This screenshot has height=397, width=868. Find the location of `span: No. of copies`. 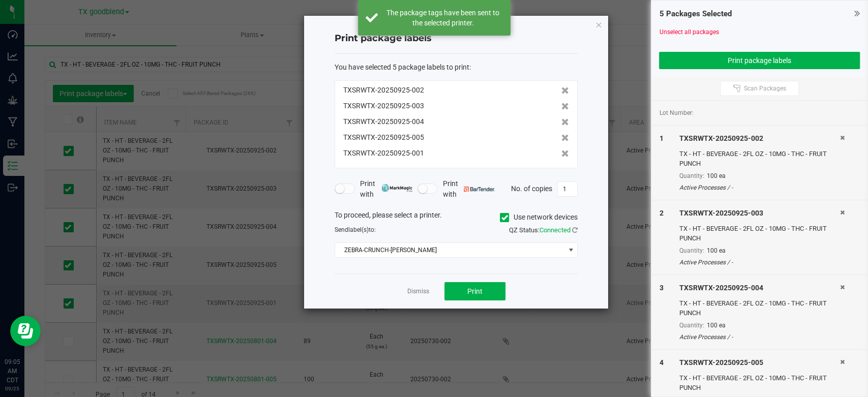

span: No. of copies is located at coordinates (531, 188).